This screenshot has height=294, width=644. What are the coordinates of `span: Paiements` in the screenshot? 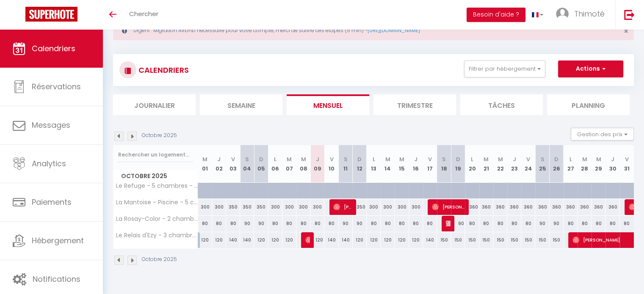 It's located at (52, 202).